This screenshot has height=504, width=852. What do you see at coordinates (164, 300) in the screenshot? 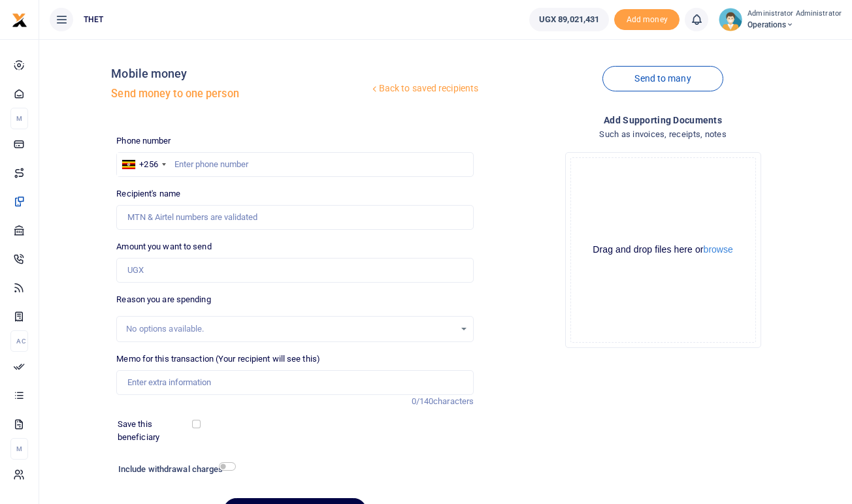
I see `label: Reason you are spending` at bounding box center [164, 300].